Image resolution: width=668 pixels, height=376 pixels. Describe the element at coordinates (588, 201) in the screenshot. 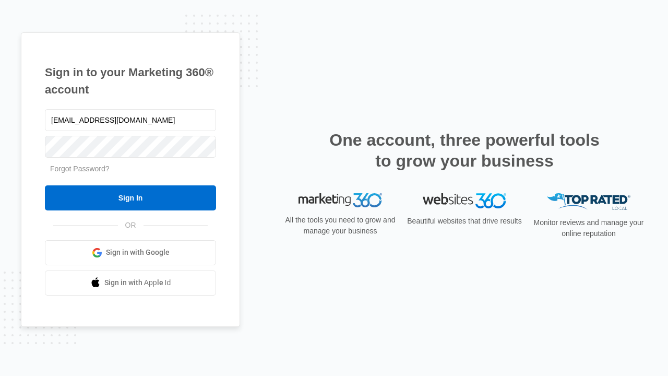

I see `img: Top Rated Local` at that location.